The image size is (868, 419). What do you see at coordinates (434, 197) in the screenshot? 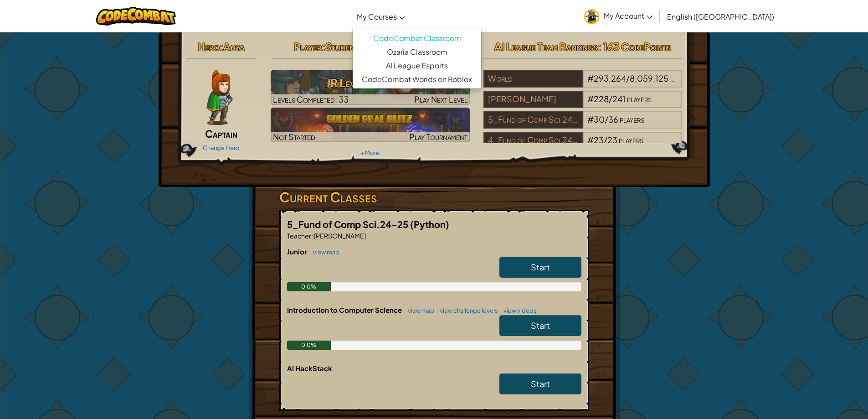
I see `h3: Current Classes` at bounding box center [434, 197].